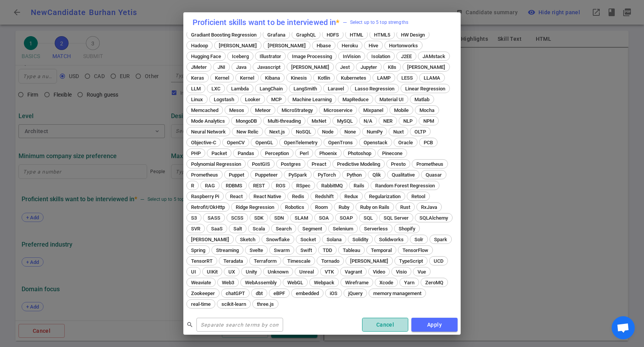 Image resolution: width=644 pixels, height=347 pixels. I want to click on span: Robotics, so click(295, 207).